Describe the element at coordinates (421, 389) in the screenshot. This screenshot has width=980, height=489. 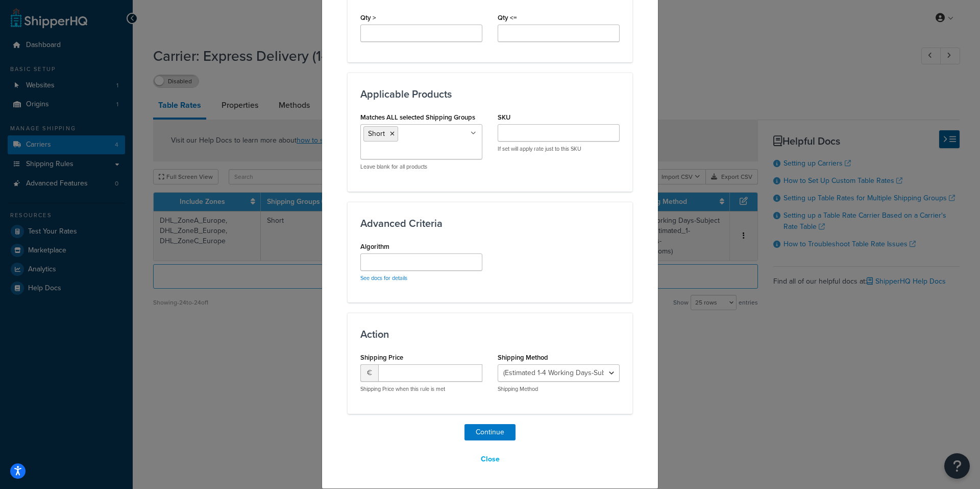
I see `p: Shipping Price when this rule is met` at that location.